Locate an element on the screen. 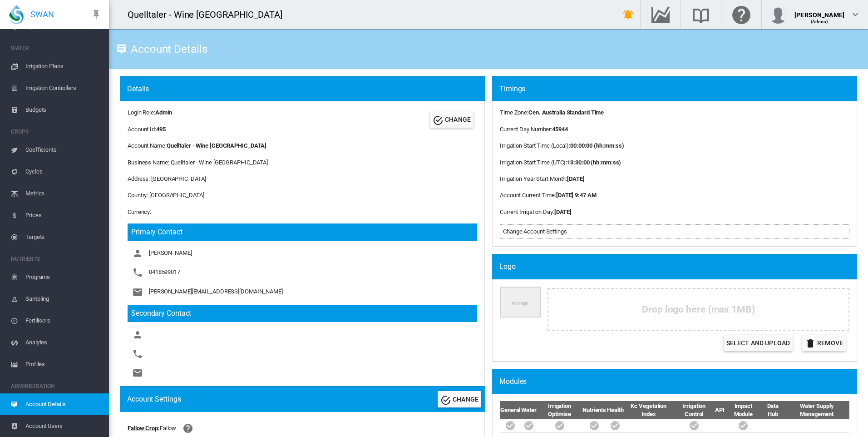 The width and height of the screenshot is (868, 437). md-icon: icon-bell-ring is located at coordinates (629, 15).